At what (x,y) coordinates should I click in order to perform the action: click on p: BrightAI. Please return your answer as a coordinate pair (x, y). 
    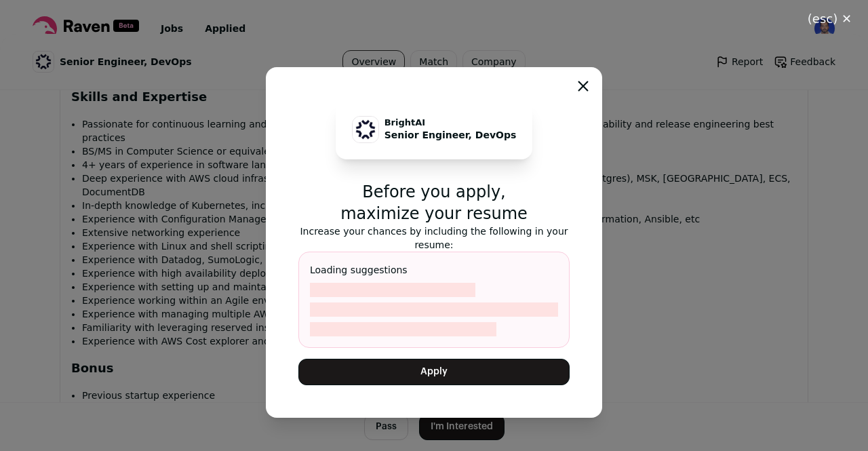
    Looking at the image, I should click on (450, 123).